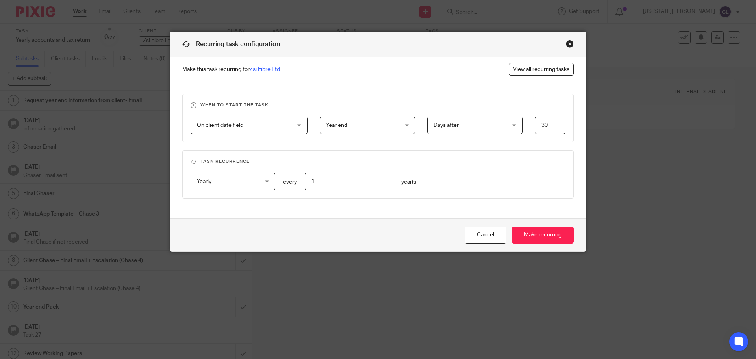 This screenshot has width=756, height=359. I want to click on span: Make this task recurring for, so click(231, 69).